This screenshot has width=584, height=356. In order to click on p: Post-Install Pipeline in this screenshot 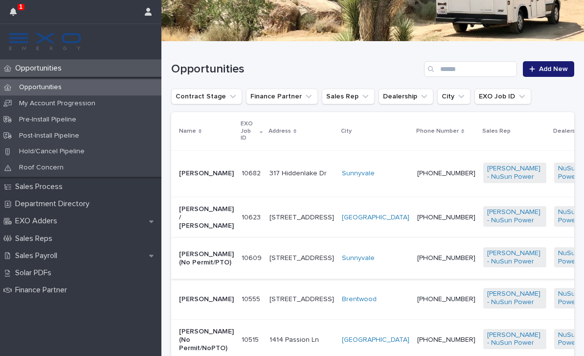, I will do `click(49, 135)`.